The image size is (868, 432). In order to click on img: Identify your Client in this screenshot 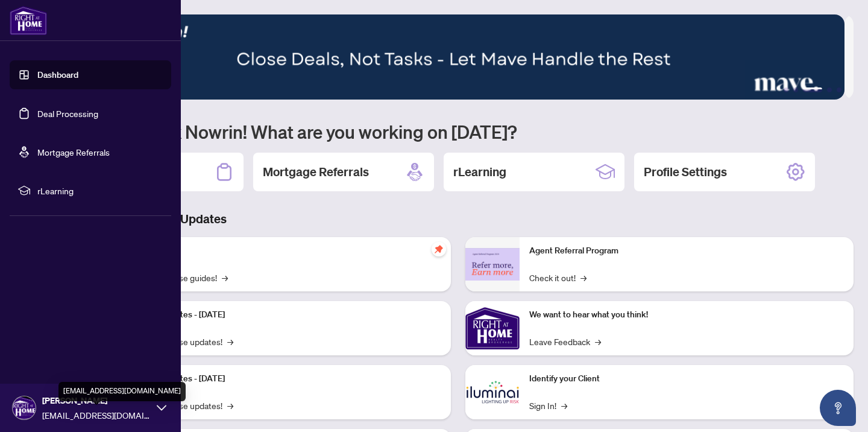, I will do `click(492, 392)`.